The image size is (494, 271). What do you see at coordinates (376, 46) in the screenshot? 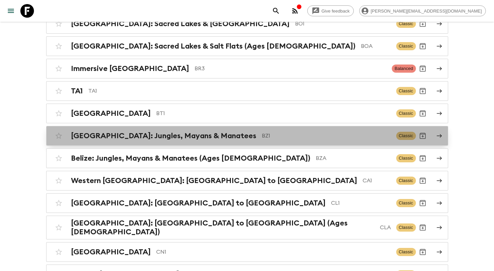
I see `p: BOA` at bounding box center [376, 46].